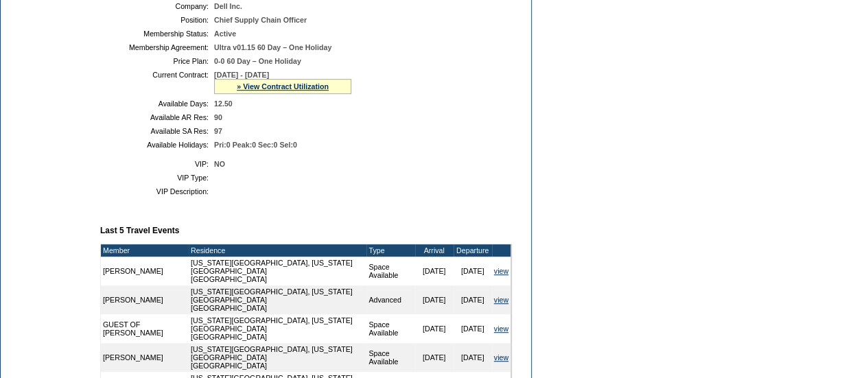 The height and width of the screenshot is (378, 868). What do you see at coordinates (157, 191) in the screenshot?
I see `td: VIP Description:` at bounding box center [157, 191].